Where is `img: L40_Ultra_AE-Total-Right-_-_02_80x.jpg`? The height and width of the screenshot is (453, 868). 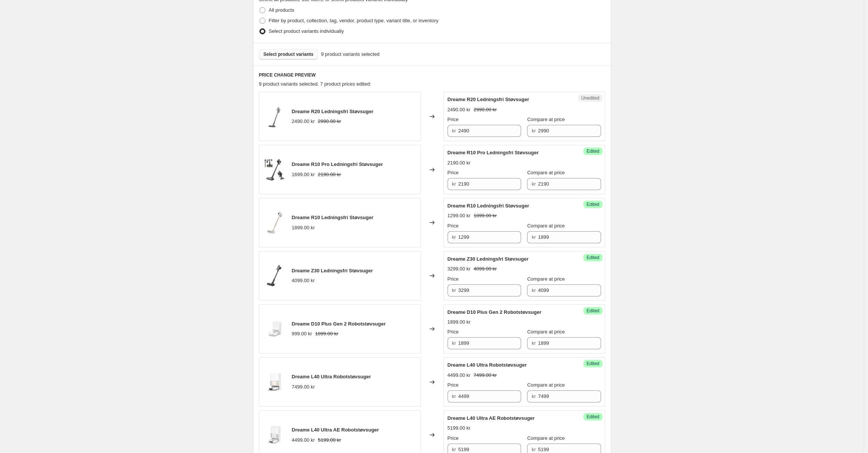 img: L40_Ultra_AE-Total-Right-_-_02_80x.jpg is located at coordinates (275, 435).